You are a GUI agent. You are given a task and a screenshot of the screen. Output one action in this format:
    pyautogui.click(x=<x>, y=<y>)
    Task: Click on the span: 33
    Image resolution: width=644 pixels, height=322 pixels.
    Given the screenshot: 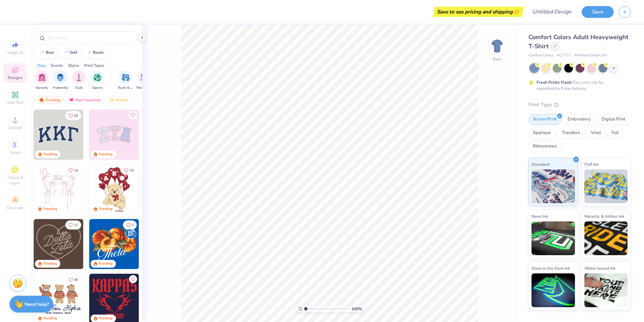 What is the action you would take?
    pyautogui.click(x=76, y=116)
    